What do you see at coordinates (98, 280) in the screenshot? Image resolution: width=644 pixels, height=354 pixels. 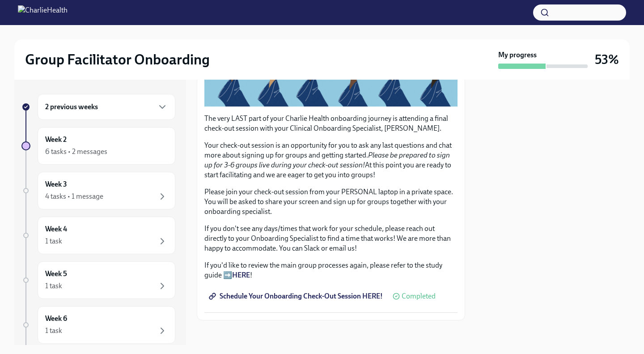 I see `a: Week 51 task` at bounding box center [98, 280].